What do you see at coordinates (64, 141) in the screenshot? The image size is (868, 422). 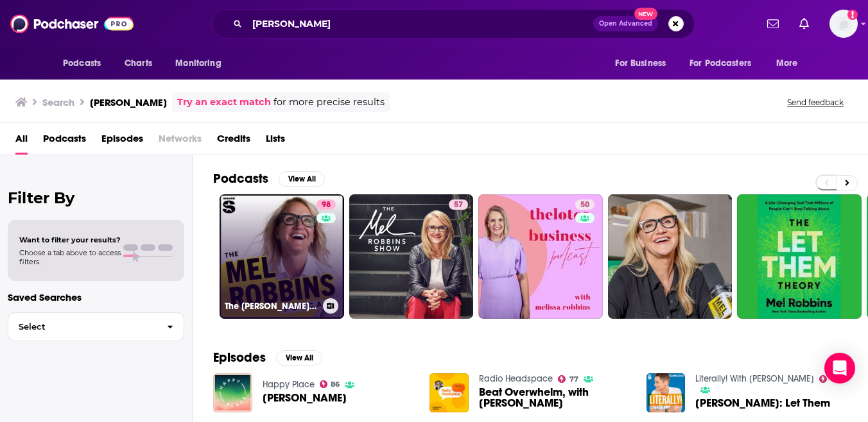 I see `a: Podcasts` at bounding box center [64, 141].